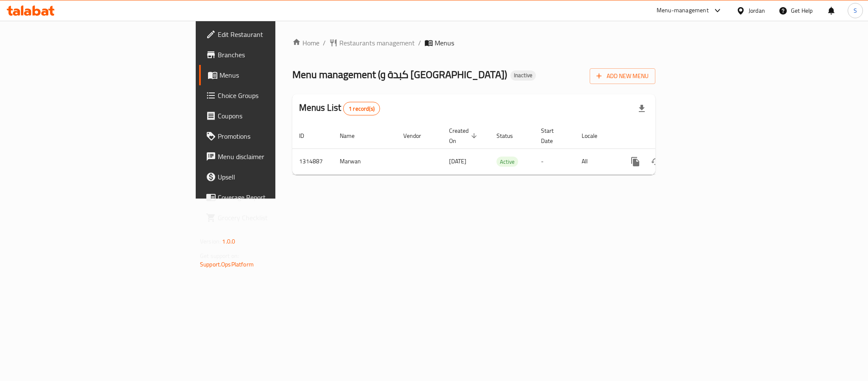  What do you see at coordinates (270, 75) in the screenshot?
I see `a: Menus` at bounding box center [270, 75].